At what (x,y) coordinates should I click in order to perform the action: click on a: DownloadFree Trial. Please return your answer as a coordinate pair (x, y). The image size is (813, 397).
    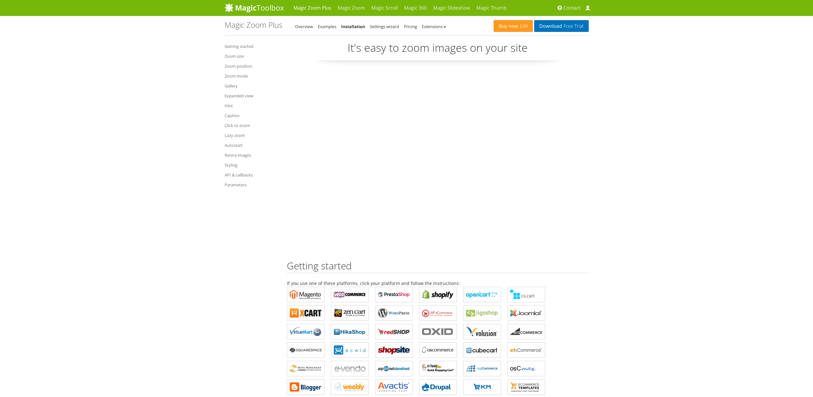
    Looking at the image, I should click on (561, 26).